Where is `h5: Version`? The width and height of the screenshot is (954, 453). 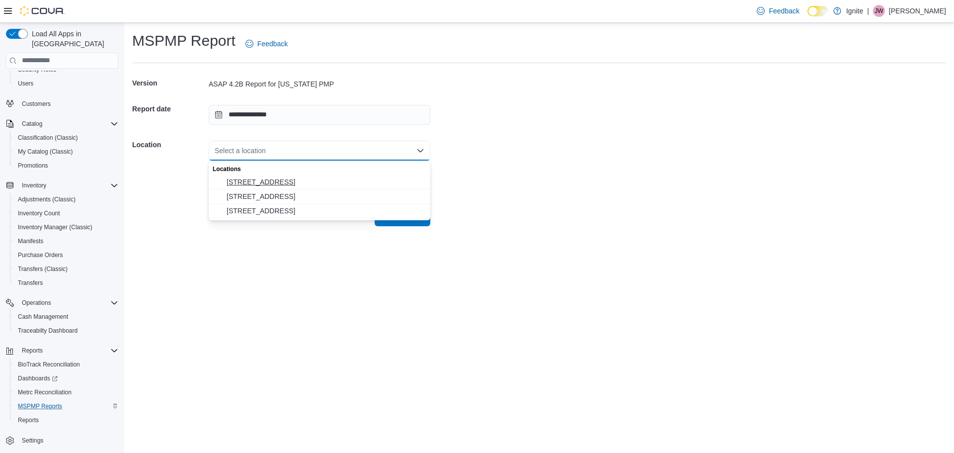
h5: Version is located at coordinates (170, 83).